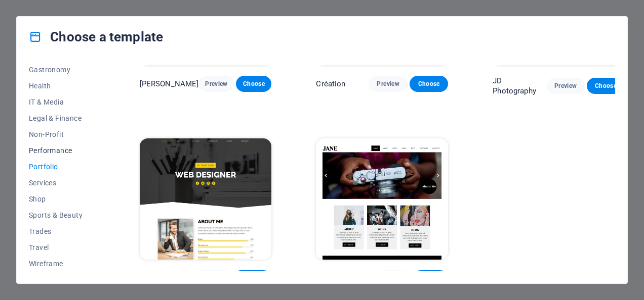  What do you see at coordinates (62, 151) in the screenshot?
I see `span: Performance` at bounding box center [62, 151].